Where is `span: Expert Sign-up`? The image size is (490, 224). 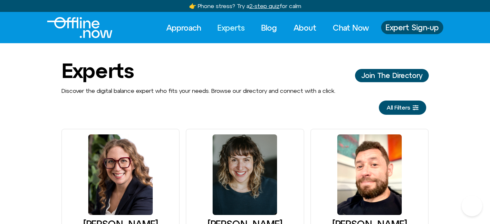
span: Expert Sign-up is located at coordinates (412, 27).